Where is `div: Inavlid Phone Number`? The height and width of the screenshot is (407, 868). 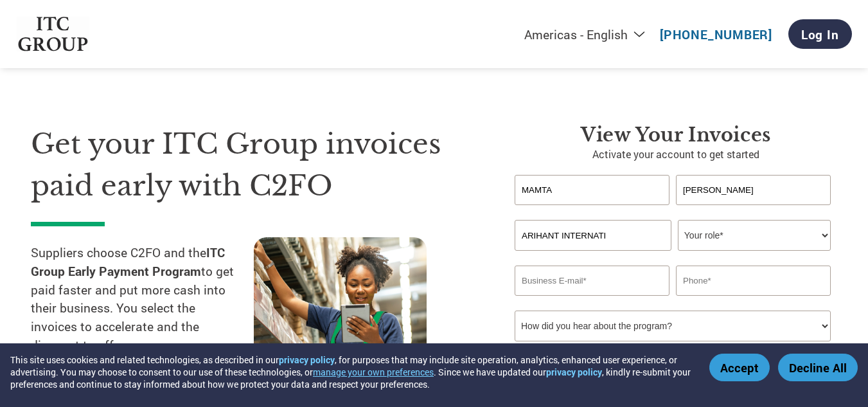
div: Inavlid Phone Number is located at coordinates (753, 301).